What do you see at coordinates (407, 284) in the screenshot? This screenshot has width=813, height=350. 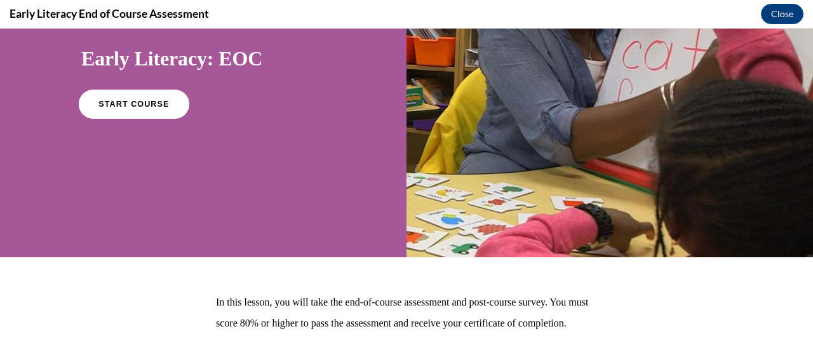 I see `p: In this lesson, you will take the end-of-course assessment and post-course survey. You must score...` at bounding box center [407, 284].